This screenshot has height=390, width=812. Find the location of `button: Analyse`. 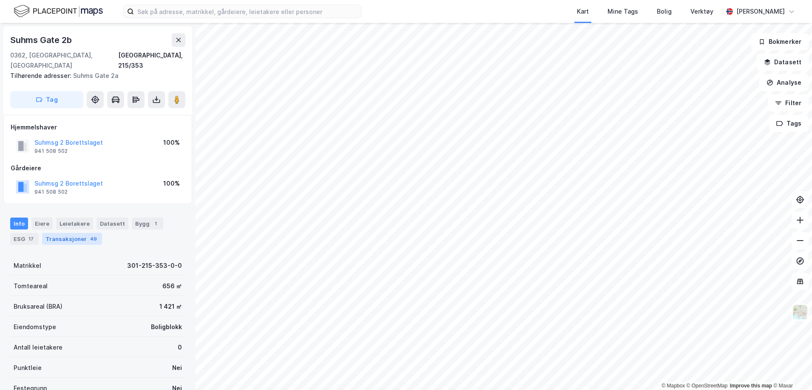

button: Analyse is located at coordinates (784, 83).